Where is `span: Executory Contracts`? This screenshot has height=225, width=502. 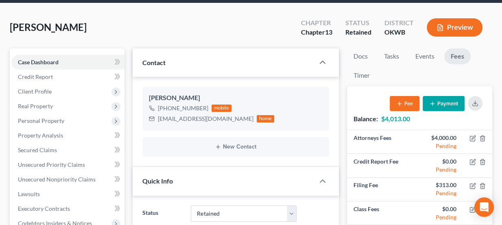 span: Executory Contracts is located at coordinates (44, 208).